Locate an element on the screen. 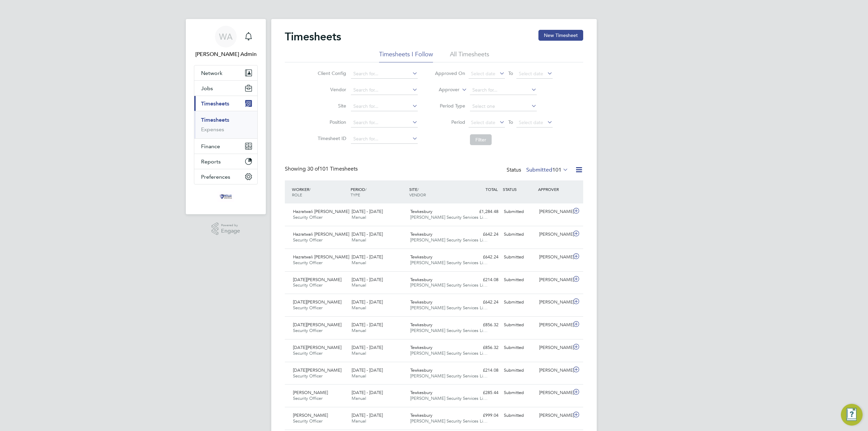 The width and height of the screenshot is (868, 431). a: Expenses is located at coordinates (212, 129).